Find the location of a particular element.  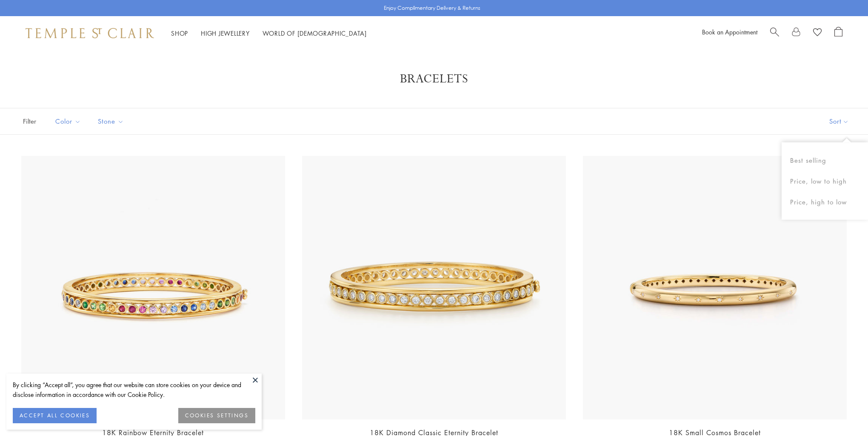

nav: Main navigation is located at coordinates (269, 33).